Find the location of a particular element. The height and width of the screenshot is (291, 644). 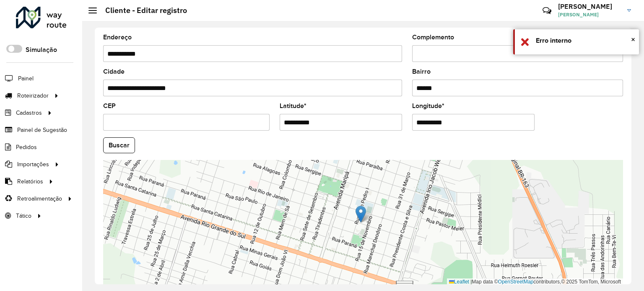

div: Erro interno is located at coordinates (584, 41).